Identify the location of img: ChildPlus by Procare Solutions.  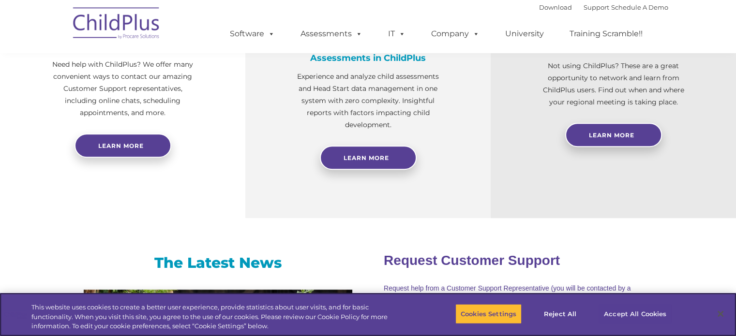
(117, 25).